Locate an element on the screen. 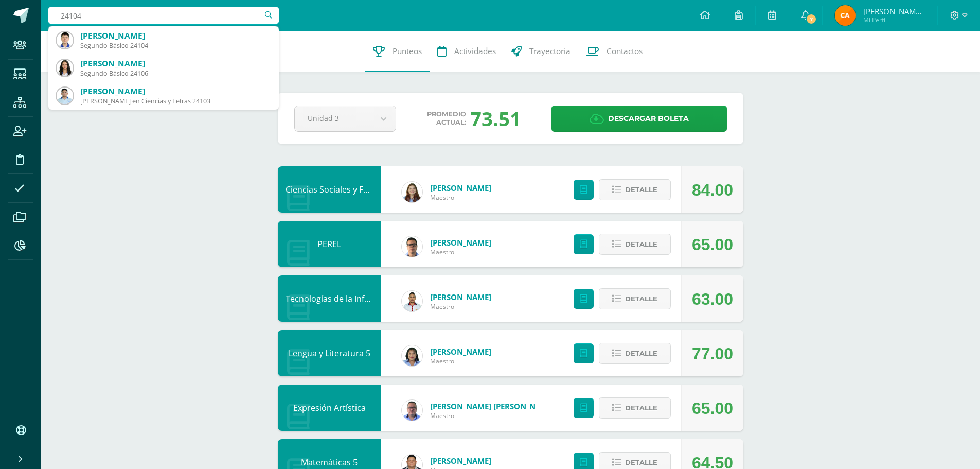 The image size is (980, 469). a: Tecnologías de la Información y Comunicación 5 is located at coordinates (379, 298).